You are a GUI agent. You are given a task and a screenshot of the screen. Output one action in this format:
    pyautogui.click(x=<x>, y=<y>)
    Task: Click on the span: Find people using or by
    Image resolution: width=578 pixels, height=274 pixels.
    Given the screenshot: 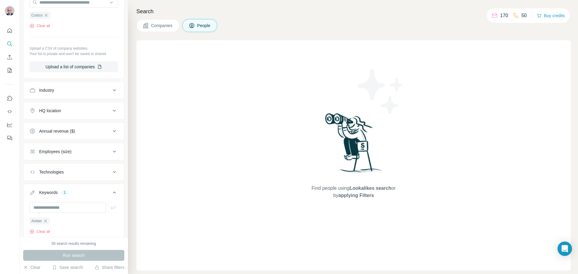 What is the action you would take?
    pyautogui.click(x=354, y=192)
    